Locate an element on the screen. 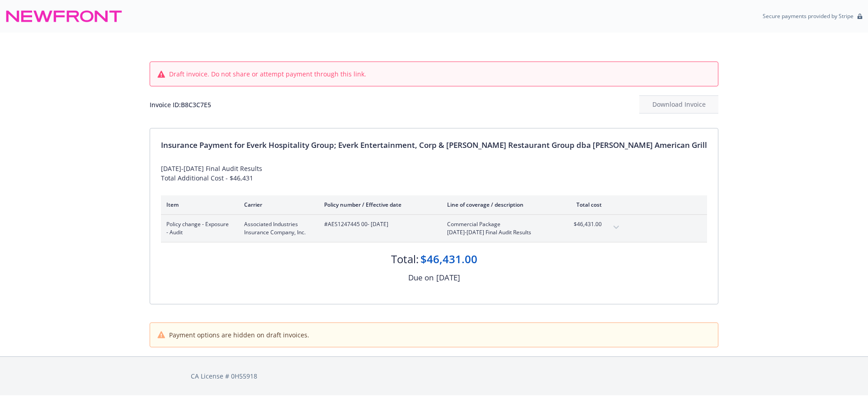  div: Due on is located at coordinates (421, 278).